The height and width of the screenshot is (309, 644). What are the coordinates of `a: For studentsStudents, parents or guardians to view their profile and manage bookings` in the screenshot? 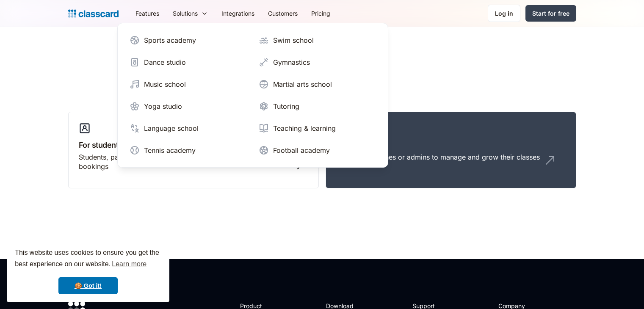 It's located at (194, 150).